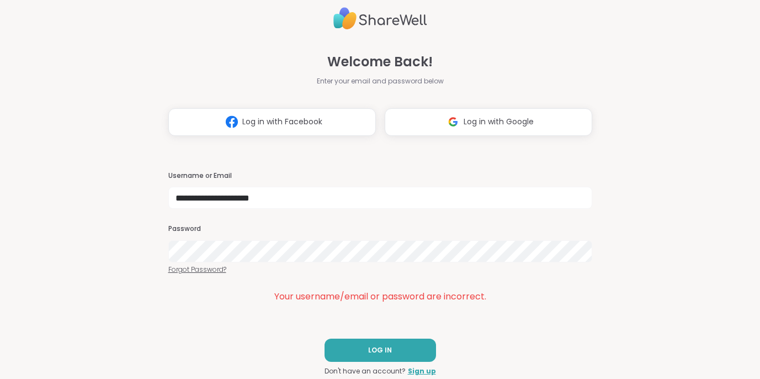 The image size is (760, 379). Describe the element at coordinates (365, 371) in the screenshot. I see `span: Don't have an account?` at that location.